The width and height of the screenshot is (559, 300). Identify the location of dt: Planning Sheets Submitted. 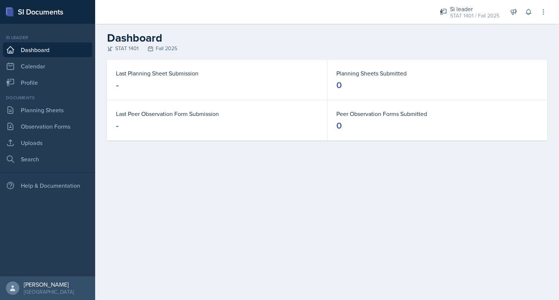
(437, 73).